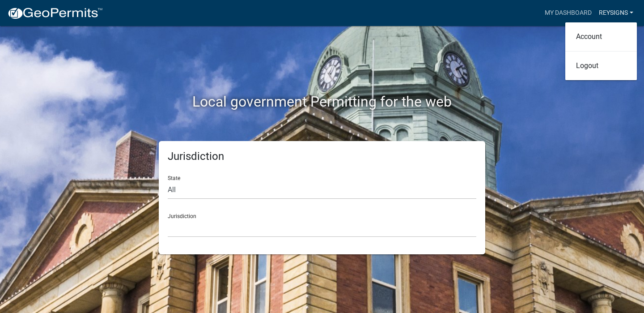  What do you see at coordinates (601, 51) in the screenshot?
I see `div: Reysigns` at bounding box center [601, 51].